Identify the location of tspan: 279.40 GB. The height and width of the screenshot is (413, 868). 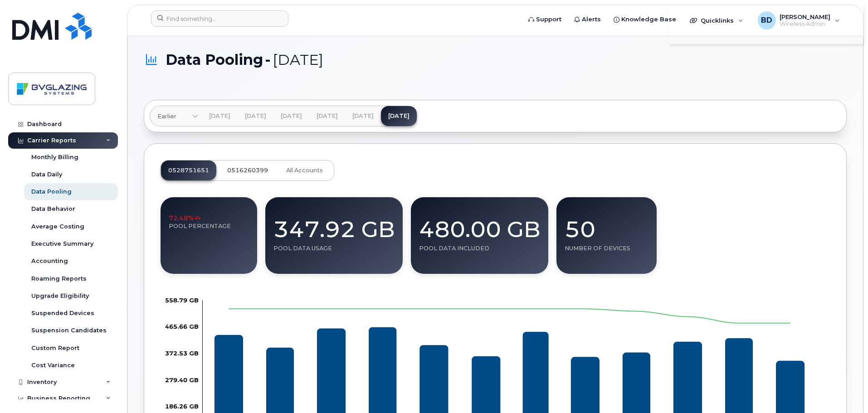
(182, 380).